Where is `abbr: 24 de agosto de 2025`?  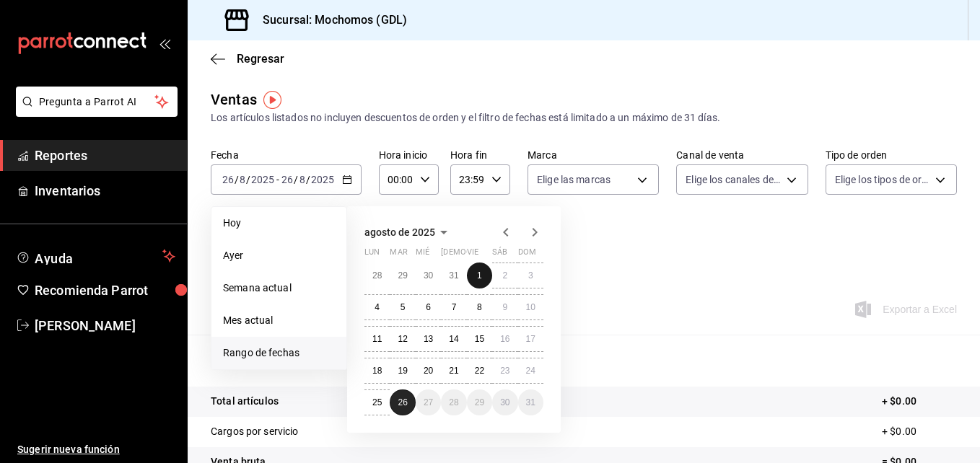
abbr: 24 de agosto de 2025 is located at coordinates (530, 371).